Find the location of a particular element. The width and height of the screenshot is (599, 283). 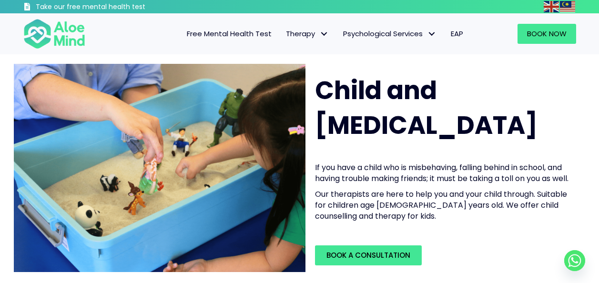

a: Book a Consultation is located at coordinates (369, 256).